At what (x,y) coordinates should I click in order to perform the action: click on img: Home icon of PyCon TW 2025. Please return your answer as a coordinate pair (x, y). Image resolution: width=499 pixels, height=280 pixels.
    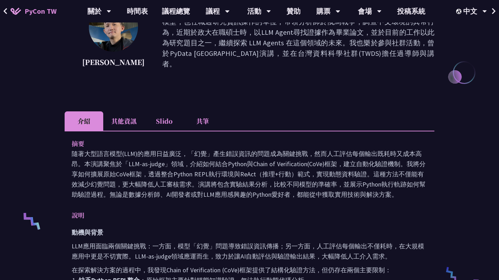
    Looking at the image, I should click on (16, 11).